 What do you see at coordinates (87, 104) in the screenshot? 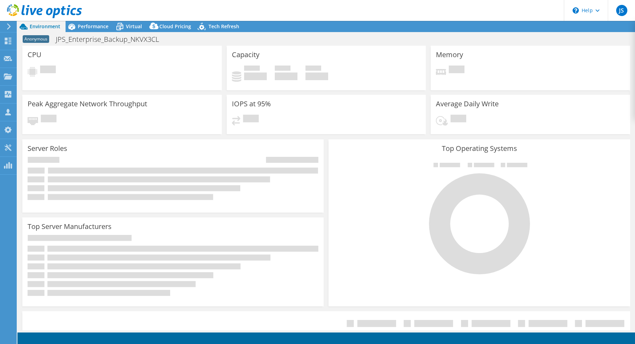
I see `h3: Peak Aggregate Network Throughput` at bounding box center [87, 104].